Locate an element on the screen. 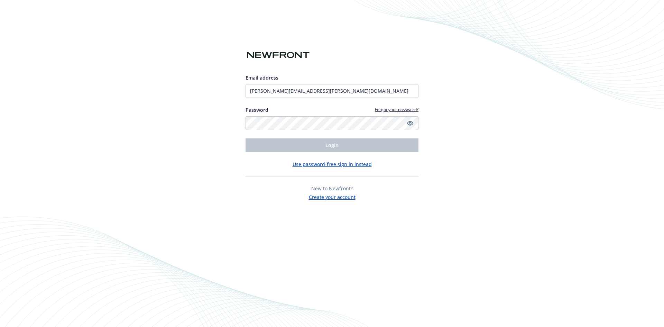 The image size is (664, 327). input: Enter your email is located at coordinates (332, 91).